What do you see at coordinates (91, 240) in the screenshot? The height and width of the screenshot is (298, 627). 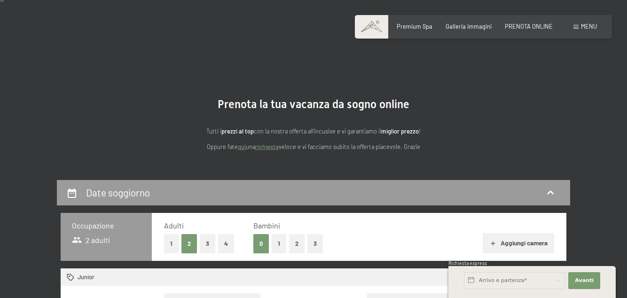 I see `span: 2 adulti` at bounding box center [91, 240].